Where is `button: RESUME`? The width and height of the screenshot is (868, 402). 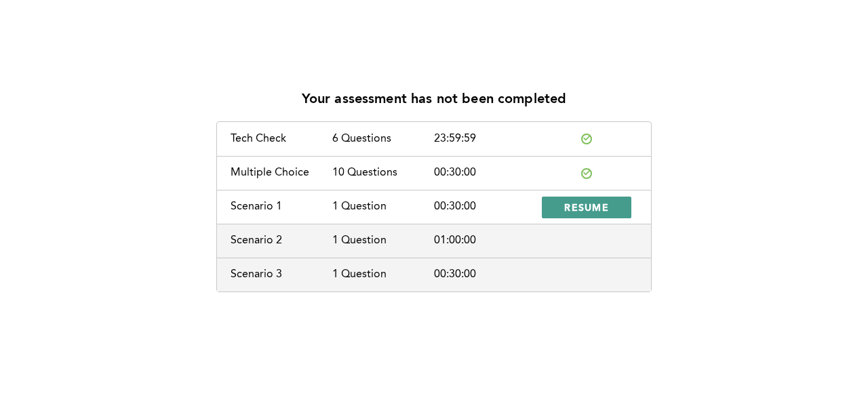 button: RESUME is located at coordinates (587, 208).